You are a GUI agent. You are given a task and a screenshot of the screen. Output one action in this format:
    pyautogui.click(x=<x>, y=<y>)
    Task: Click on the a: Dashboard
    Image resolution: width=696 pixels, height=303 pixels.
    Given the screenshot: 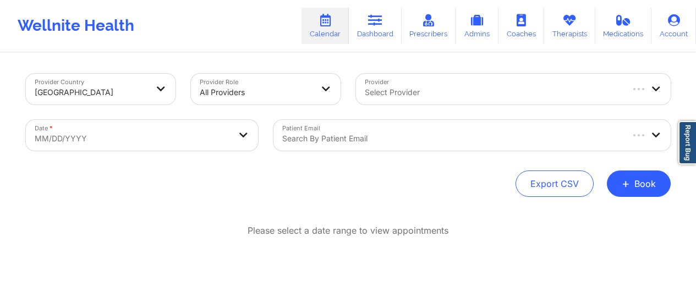 What is the action you would take?
    pyautogui.click(x=375, y=26)
    